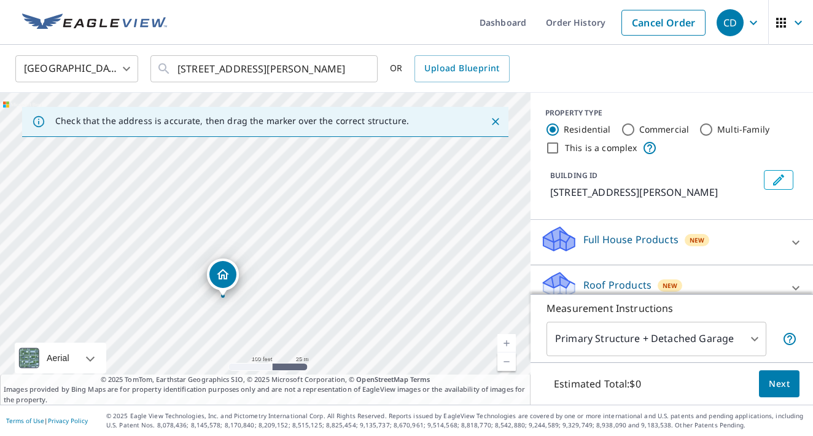  What do you see at coordinates (656, 339) in the screenshot?
I see `div: Primary Structure + Detached Garage` at bounding box center [656, 339].